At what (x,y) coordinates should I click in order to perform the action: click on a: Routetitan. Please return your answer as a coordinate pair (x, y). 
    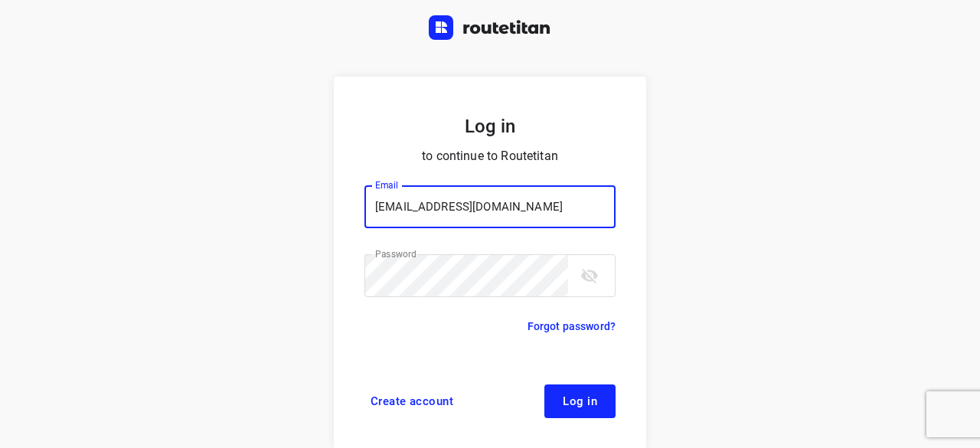
    Looking at the image, I should click on (490, 29).